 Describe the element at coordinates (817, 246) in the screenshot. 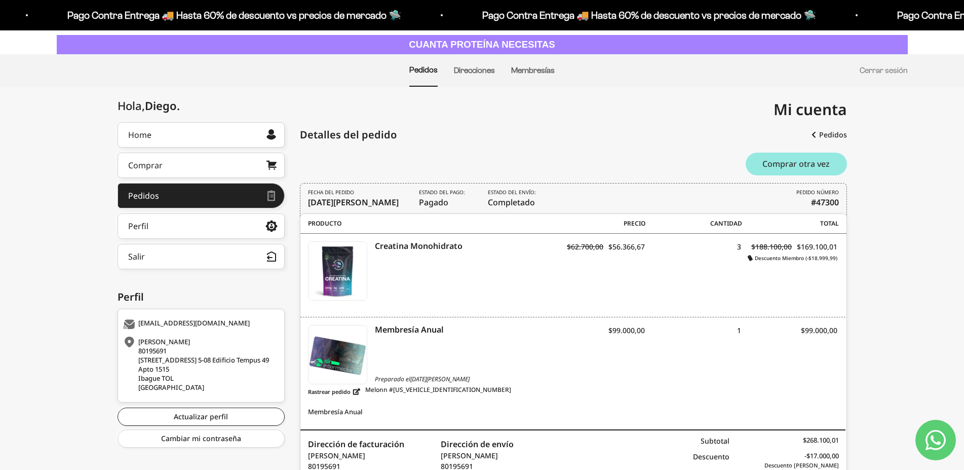

I see `span: $169.100,01` at that location.